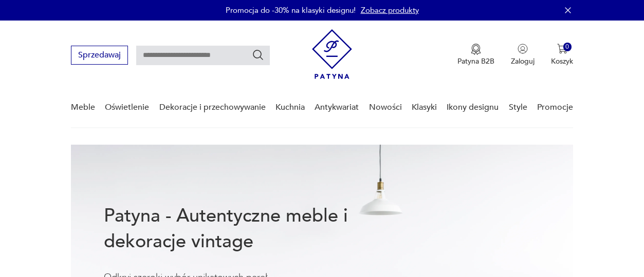 This screenshot has width=644, height=277. What do you see at coordinates (99, 55) in the screenshot?
I see `button: Sprzedawaj` at bounding box center [99, 55].